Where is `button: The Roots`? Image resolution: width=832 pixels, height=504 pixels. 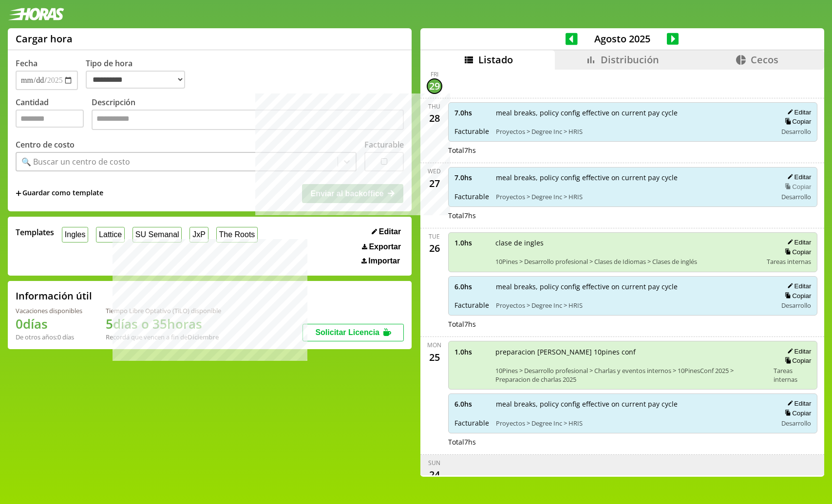 button: The Roots is located at coordinates (236, 234).